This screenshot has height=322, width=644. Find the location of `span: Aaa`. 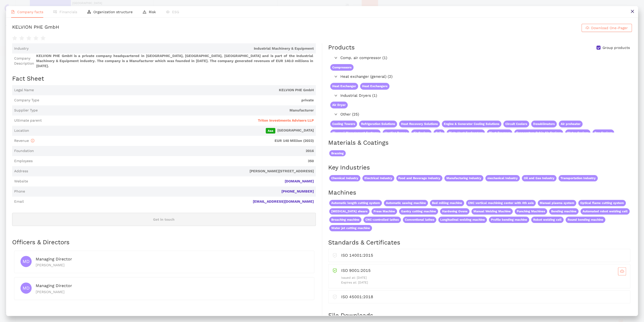

span: Aaa is located at coordinates (270, 131).